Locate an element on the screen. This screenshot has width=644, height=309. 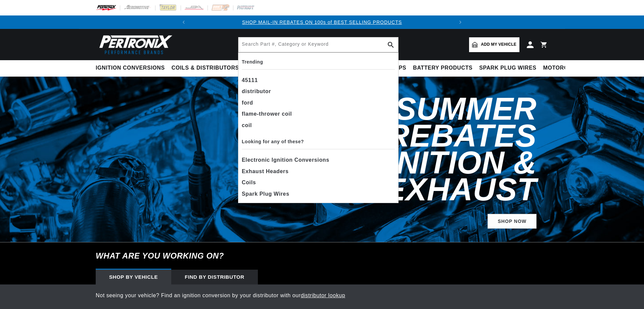
a: SHOP NOW is located at coordinates (512, 221).